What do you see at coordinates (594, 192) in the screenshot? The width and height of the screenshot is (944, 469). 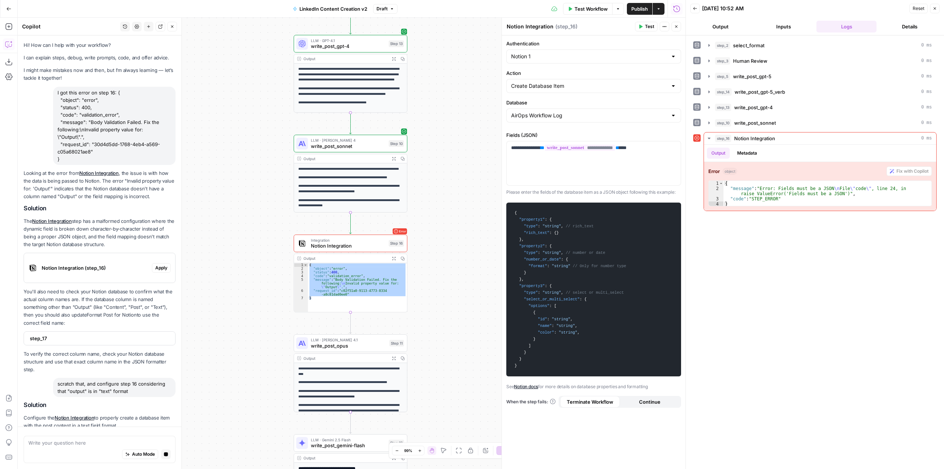 I see `p: Please enter the fields of the database item as a JSON object following this example:` at bounding box center [594, 192].